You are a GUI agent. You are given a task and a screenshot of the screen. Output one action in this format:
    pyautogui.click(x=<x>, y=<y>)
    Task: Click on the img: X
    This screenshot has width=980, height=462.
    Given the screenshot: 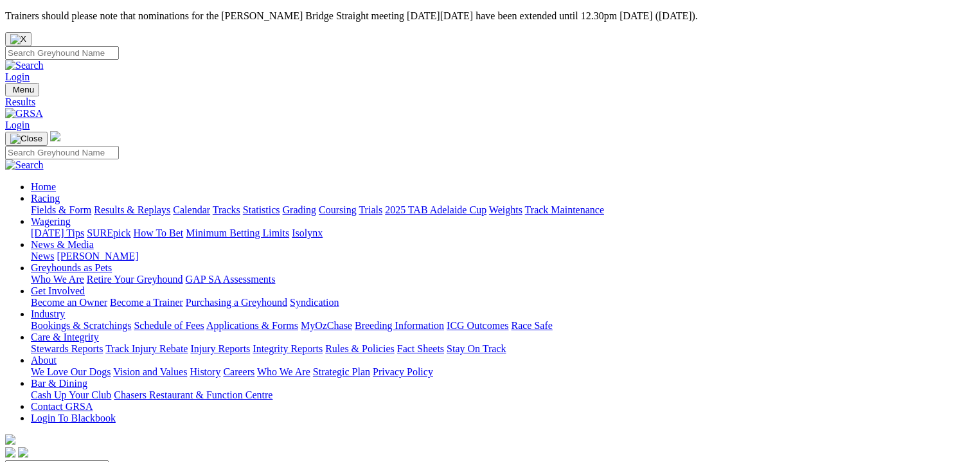 What is the action you would take?
    pyautogui.click(x=18, y=39)
    